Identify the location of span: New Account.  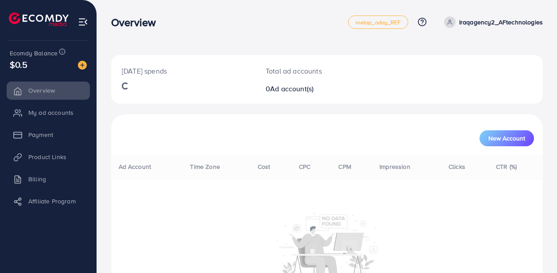
(506, 138).